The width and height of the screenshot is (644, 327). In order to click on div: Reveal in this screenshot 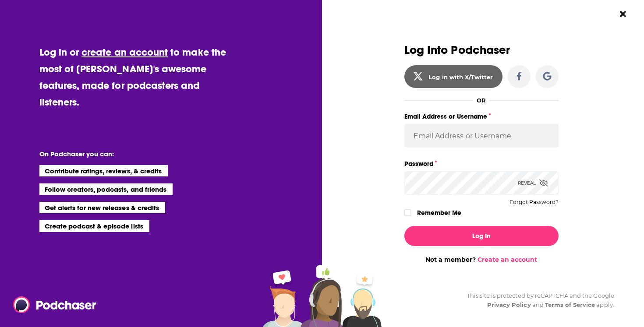, I will do `click(532, 183)`.